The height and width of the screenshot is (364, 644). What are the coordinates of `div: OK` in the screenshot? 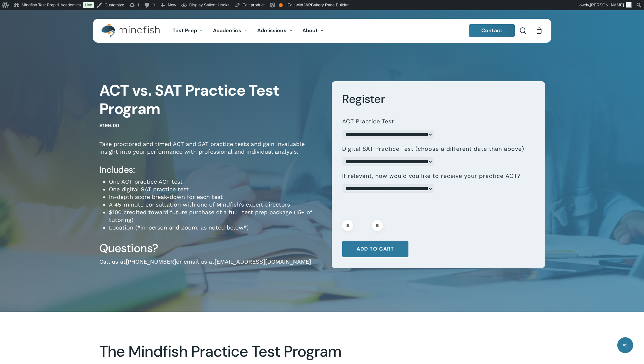 It's located at (280, 5).